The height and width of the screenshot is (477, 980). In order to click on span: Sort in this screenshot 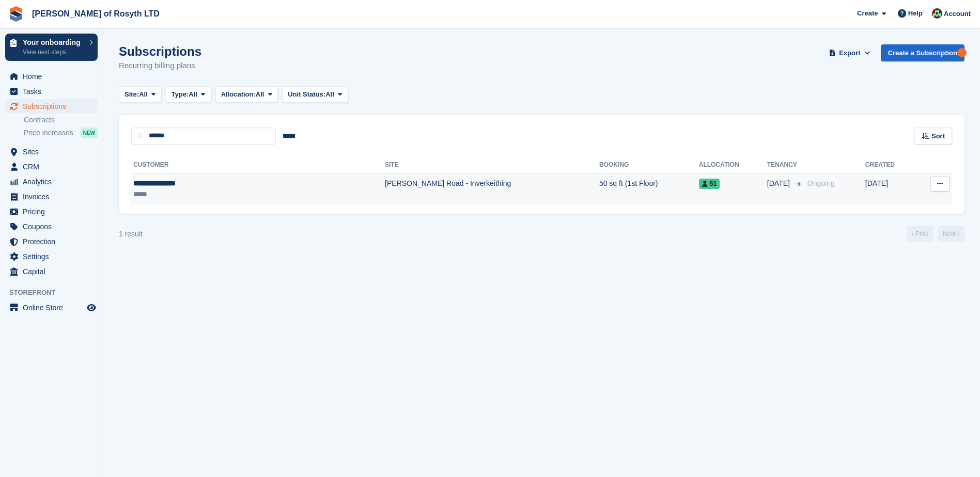, I will do `click(938, 137)`.